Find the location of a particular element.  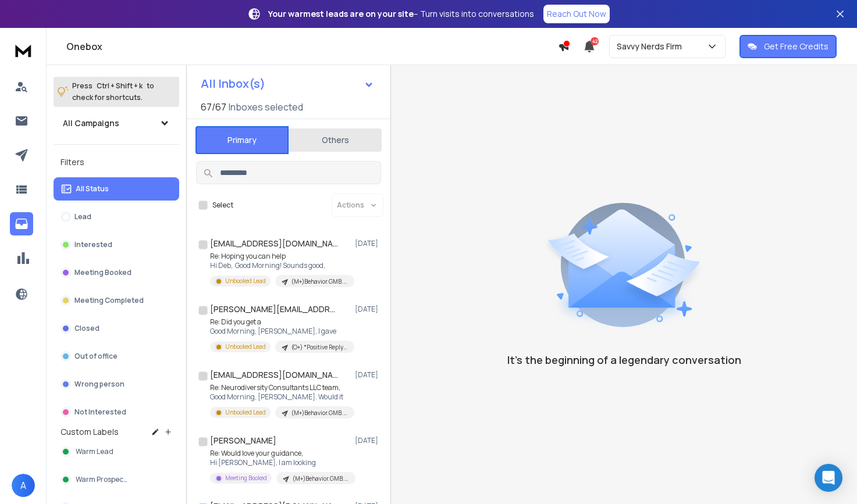

p: Reach Out Now is located at coordinates (577, 14).